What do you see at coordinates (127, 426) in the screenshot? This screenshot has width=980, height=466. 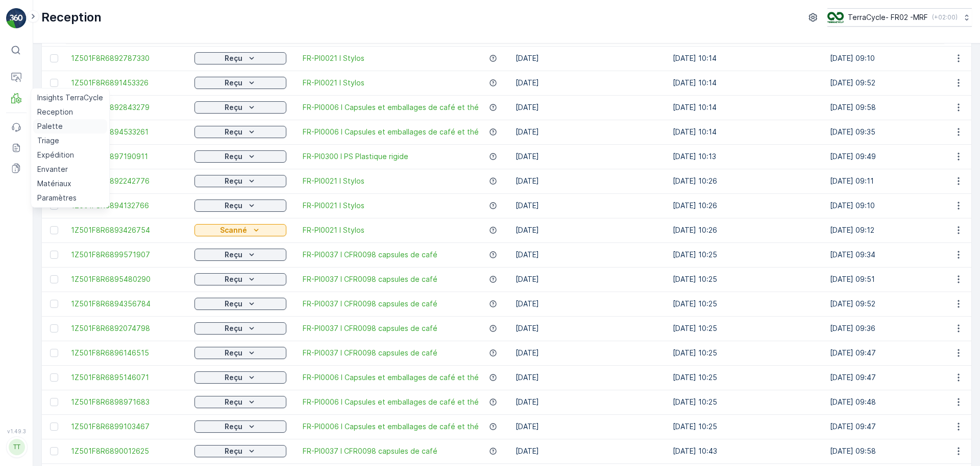 I see `span: 1Z501F8R6899103467` at bounding box center [127, 426].